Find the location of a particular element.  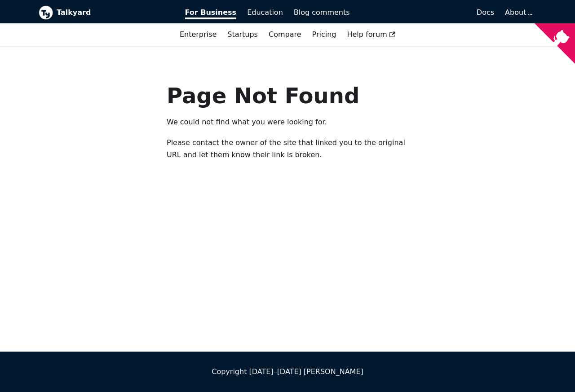

p: Please contact the owner of the site that linked you to the original URL and let them know their ... is located at coordinates (288, 149).